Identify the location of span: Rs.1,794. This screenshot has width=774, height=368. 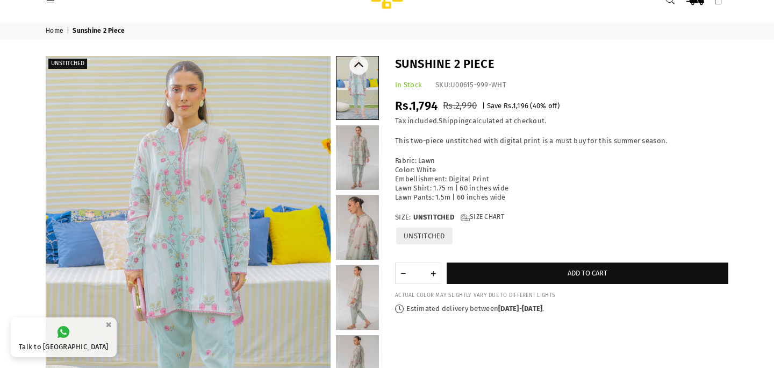
(416, 105).